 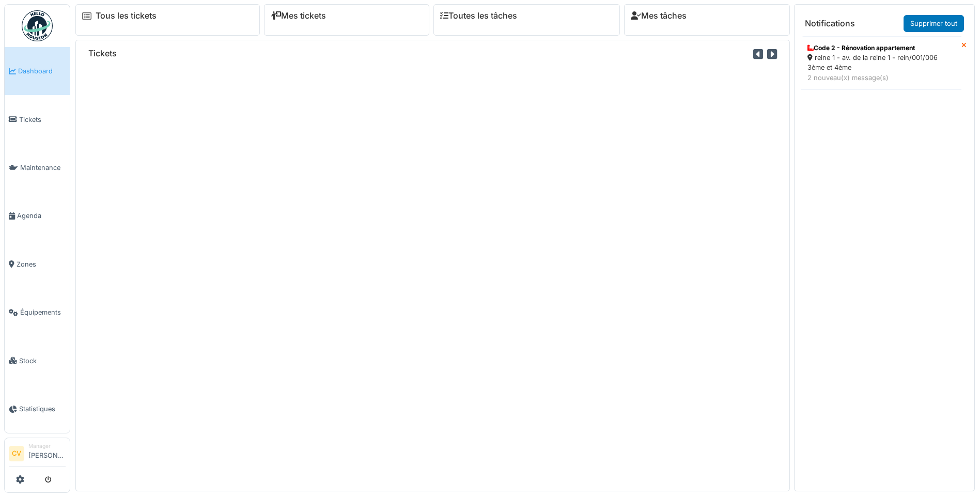 I want to click on span: Équipements, so click(x=43, y=312).